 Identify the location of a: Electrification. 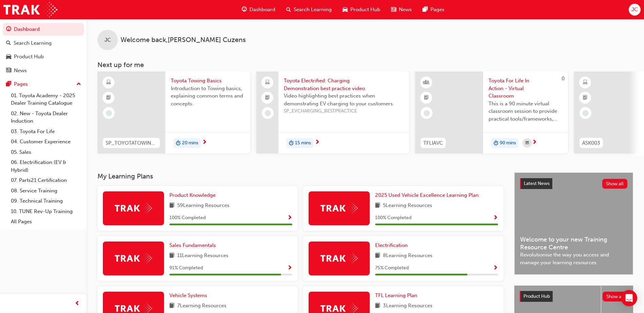
(393, 245).